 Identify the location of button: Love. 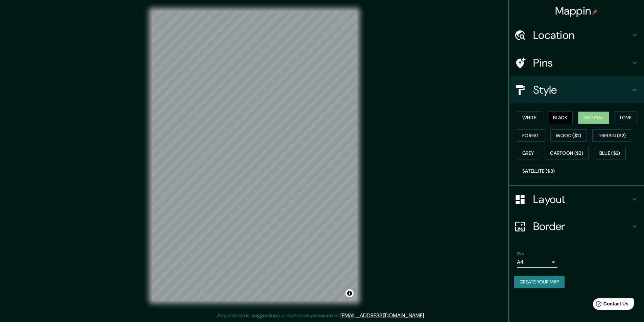
(626, 118).